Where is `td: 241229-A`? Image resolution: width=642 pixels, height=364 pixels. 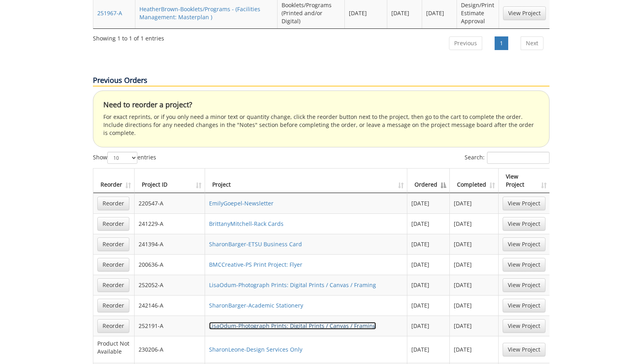 td: 241229-A is located at coordinates (170, 223).